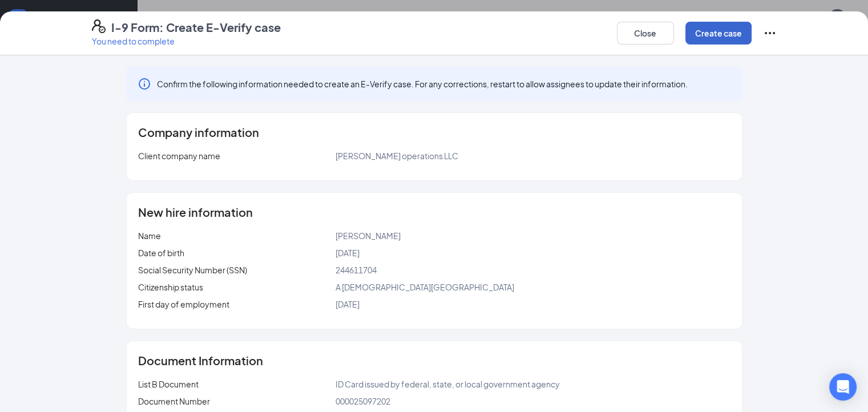 Image resolution: width=868 pixels, height=412 pixels. I want to click on span: Document Number, so click(174, 401).